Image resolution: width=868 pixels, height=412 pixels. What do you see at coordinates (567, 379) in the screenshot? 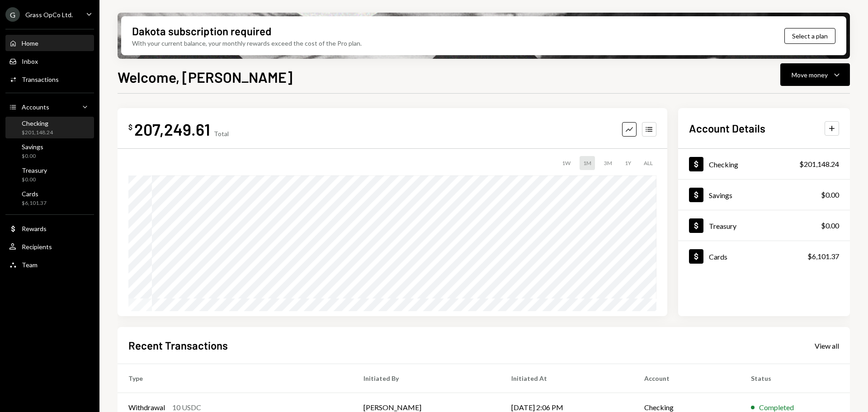
I see `th: Initiated At` at bounding box center [567, 379].